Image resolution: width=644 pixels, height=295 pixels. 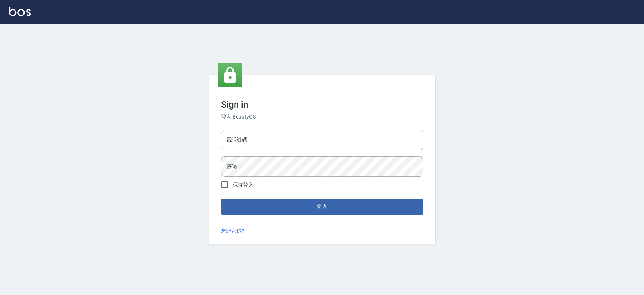 What do you see at coordinates (233, 231) in the screenshot?
I see `a: 忘記密碼?` at bounding box center [233, 231].